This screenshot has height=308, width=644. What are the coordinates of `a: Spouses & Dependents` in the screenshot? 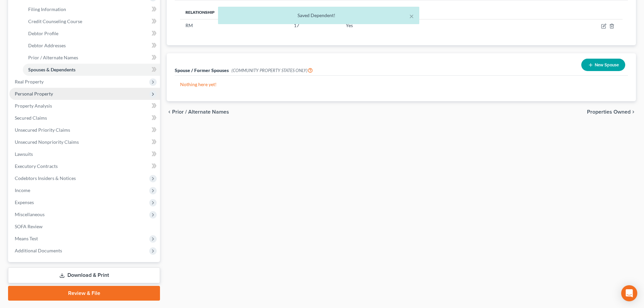 It's located at (91, 70).